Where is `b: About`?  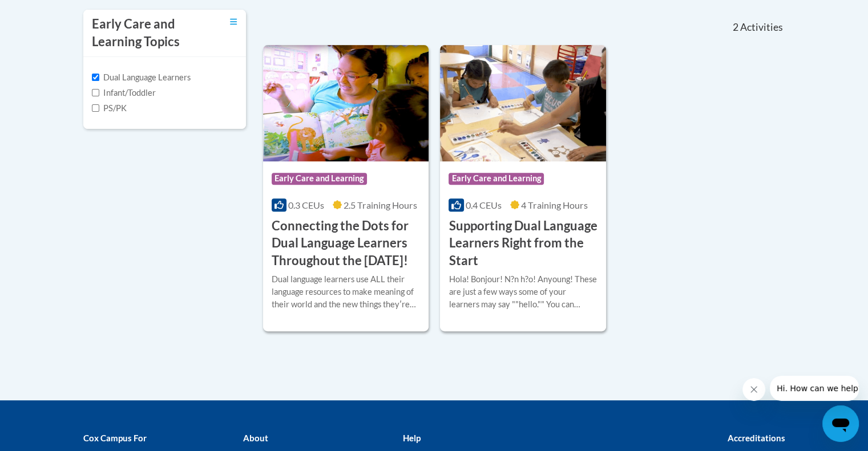 b: About is located at coordinates (255, 438).